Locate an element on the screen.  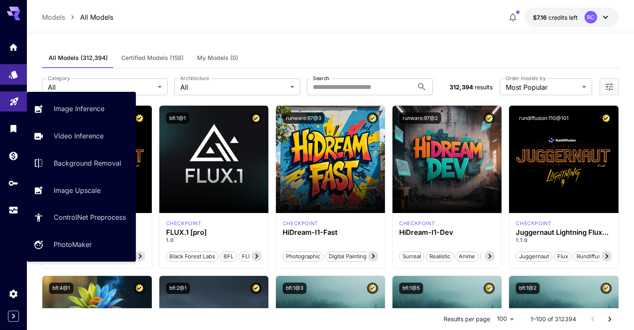
span: My Models (0) is located at coordinates (218, 58).